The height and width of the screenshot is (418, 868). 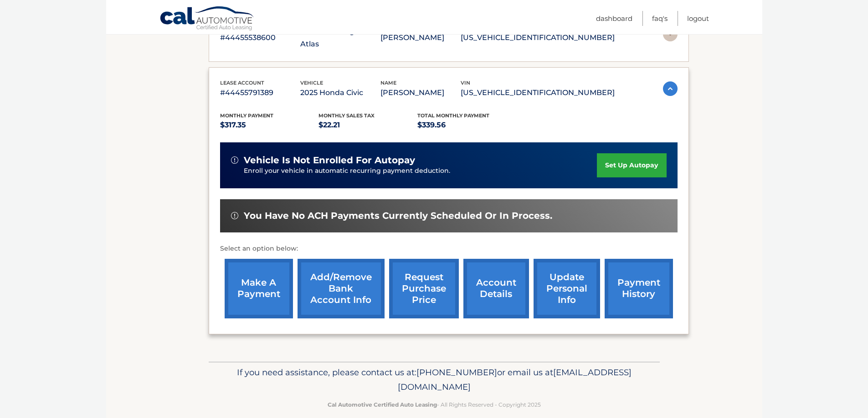 I want to click on span: vehicle is not enrolled for autopay, so click(x=329, y=161).